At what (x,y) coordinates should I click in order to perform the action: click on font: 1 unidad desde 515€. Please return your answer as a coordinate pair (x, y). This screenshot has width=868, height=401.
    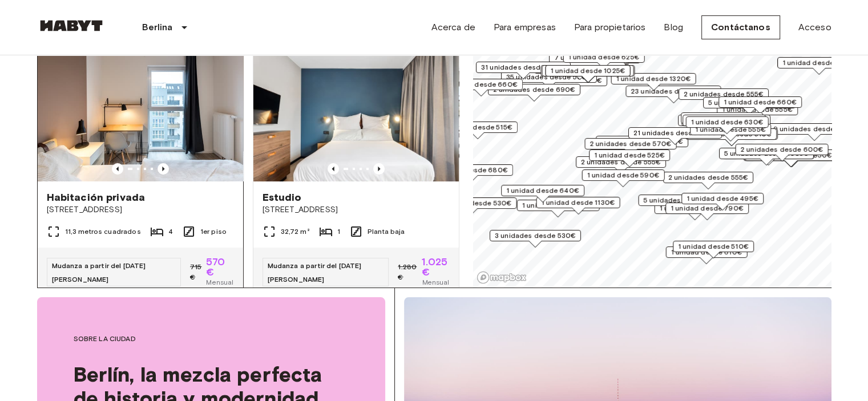
    Looking at the image, I should click on (478, 126).